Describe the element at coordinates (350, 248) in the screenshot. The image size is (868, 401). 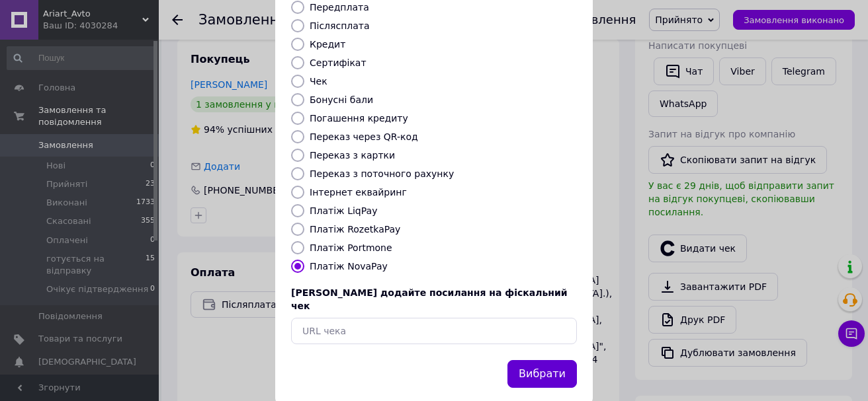
I see `label: Платіж Portmone` at that location.